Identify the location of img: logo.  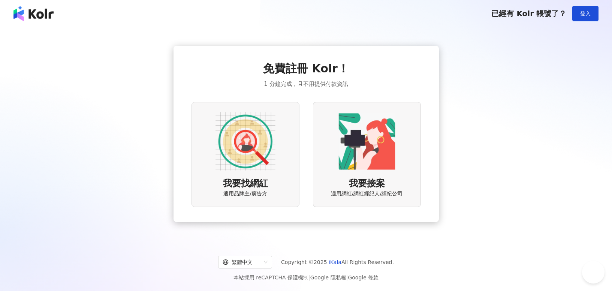
(33, 13).